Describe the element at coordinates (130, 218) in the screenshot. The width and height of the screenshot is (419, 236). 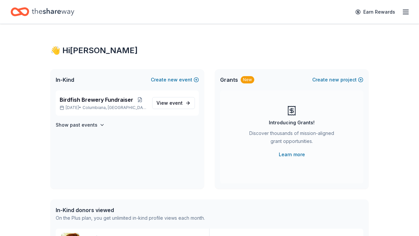
I see `div: On the Plus plan, you get unlimited in-kind profile views each month.` at that location.